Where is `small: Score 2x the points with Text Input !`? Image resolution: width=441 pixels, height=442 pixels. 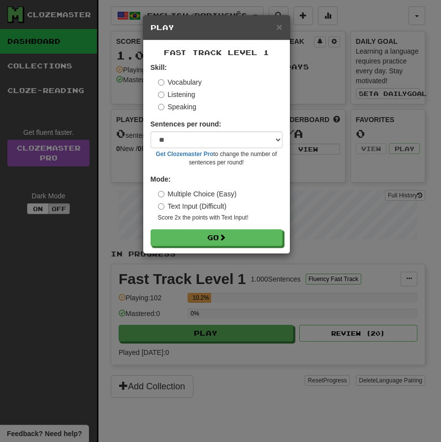
small: Score 2x the points with Text Input ! is located at coordinates (220, 217).